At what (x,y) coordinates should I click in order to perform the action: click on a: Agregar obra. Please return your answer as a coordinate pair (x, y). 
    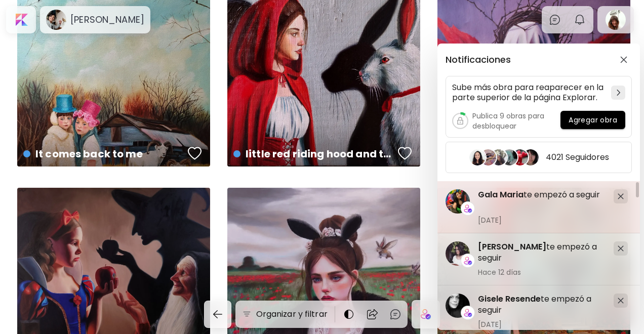
    Looking at the image, I should click on (593, 121).